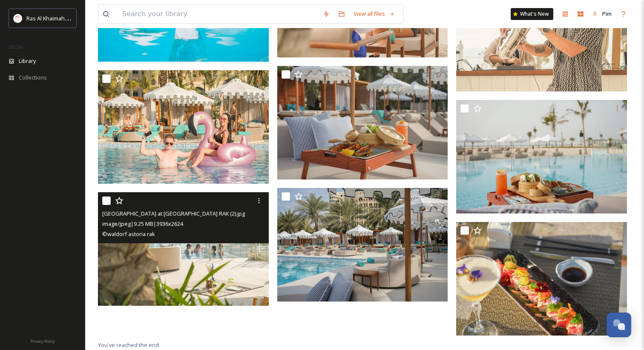  Describe the element at coordinates (86, 18) in the screenshot. I see `span: Ras Al Khaimah Tourism Development Authority` at that location.